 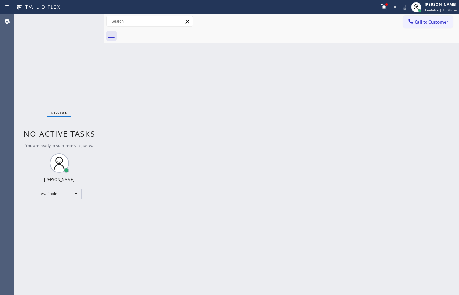 What do you see at coordinates (59, 133) in the screenshot?
I see `span: No active tasks` at bounding box center [59, 133].